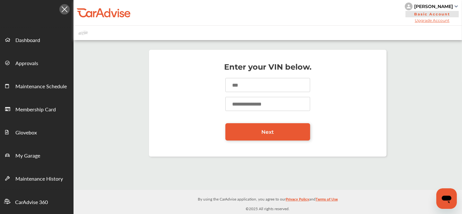 This screenshot has height=214, width=462. Describe the element at coordinates (28, 40) in the screenshot. I see `span: Dashboard` at that location.